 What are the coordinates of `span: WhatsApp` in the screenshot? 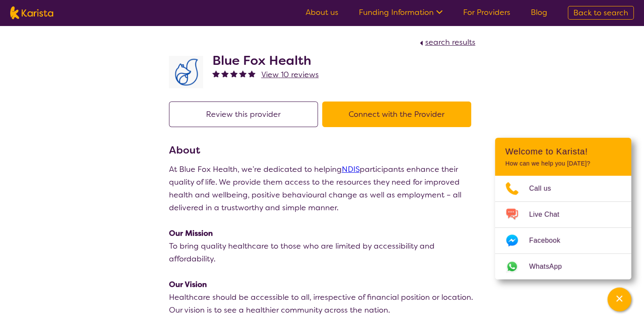 It's located at (551, 267).